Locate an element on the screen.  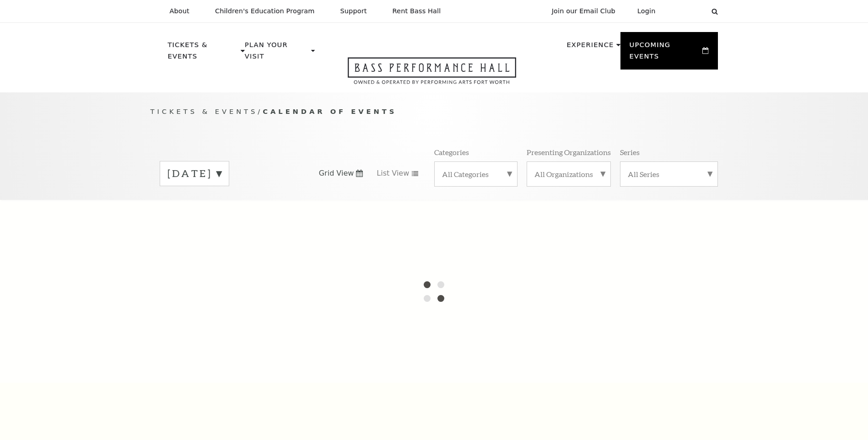
label: All Organizations is located at coordinates (569, 174).